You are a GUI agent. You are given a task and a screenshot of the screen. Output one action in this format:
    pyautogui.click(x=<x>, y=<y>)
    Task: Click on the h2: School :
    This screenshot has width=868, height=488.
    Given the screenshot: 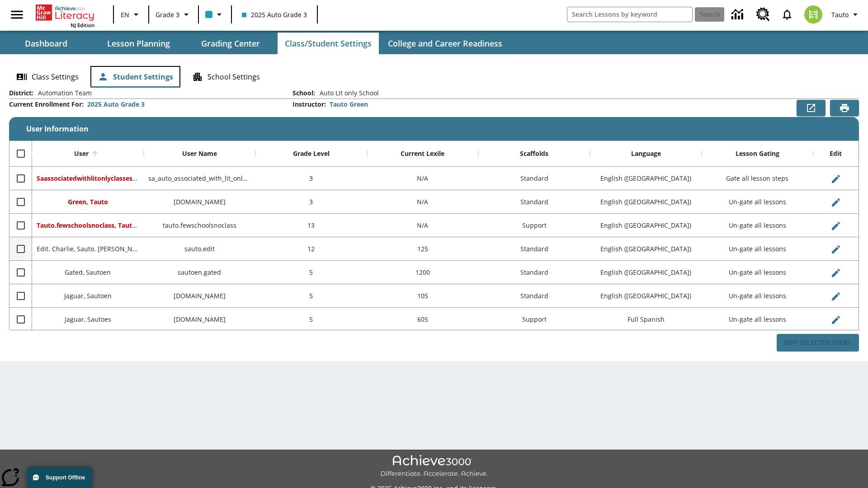 What is the action you would take?
    pyautogui.click(x=304, y=93)
    